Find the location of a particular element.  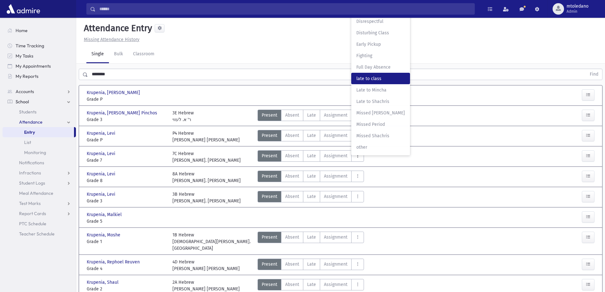

img: AdmirePro is located at coordinates (23, 9).